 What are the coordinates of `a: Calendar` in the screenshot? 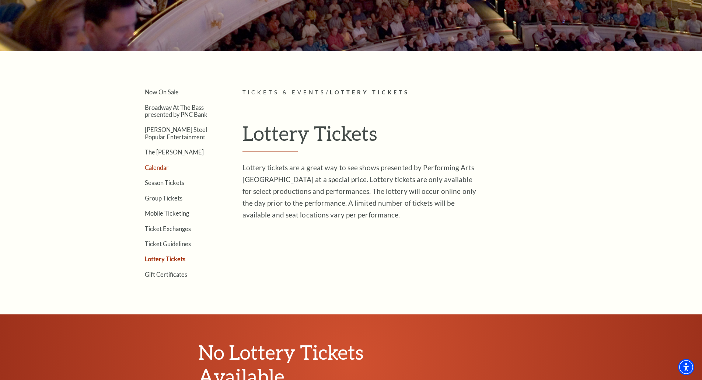 It's located at (157, 167).